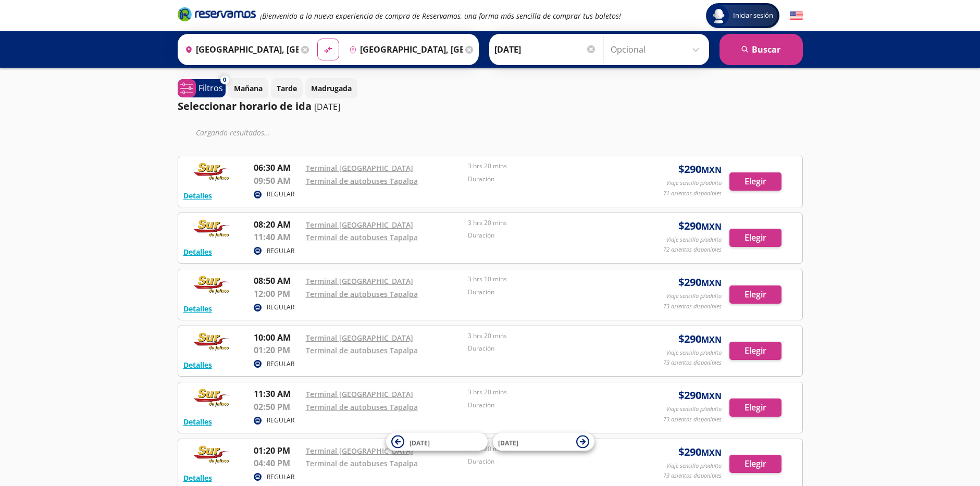 Image resolution: width=980 pixels, height=486 pixels. Describe the element at coordinates (796, 15) in the screenshot. I see `button: English` at that location.